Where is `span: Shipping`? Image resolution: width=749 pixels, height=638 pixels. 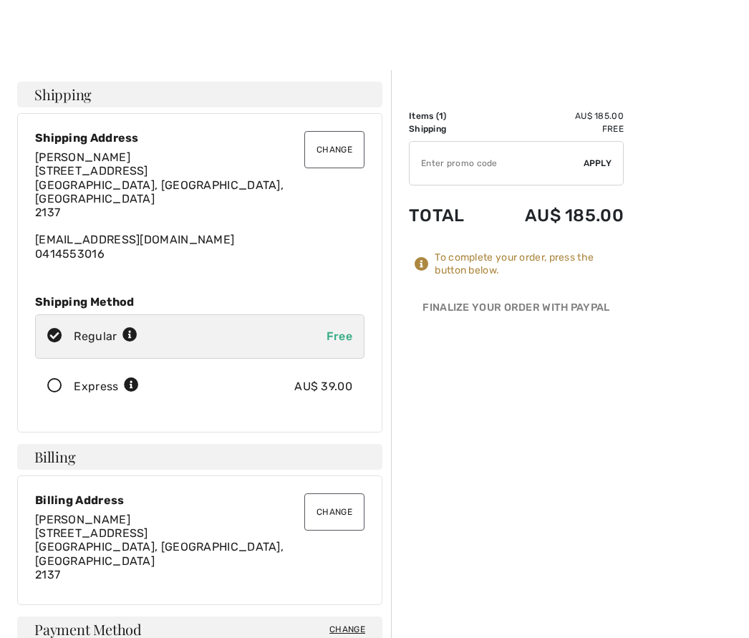
span: Shipping is located at coordinates (63, 94).